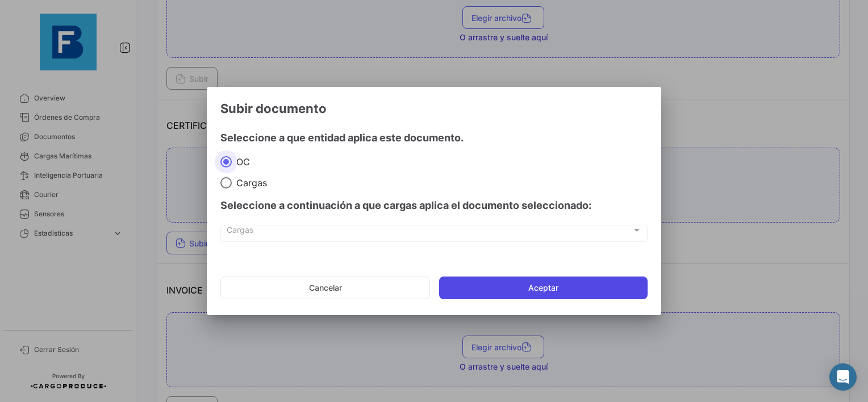 Image resolution: width=868 pixels, height=402 pixels. Describe the element at coordinates (434, 138) in the screenshot. I see `h4: Seleccione a que entidad aplica este documento.` at that location.